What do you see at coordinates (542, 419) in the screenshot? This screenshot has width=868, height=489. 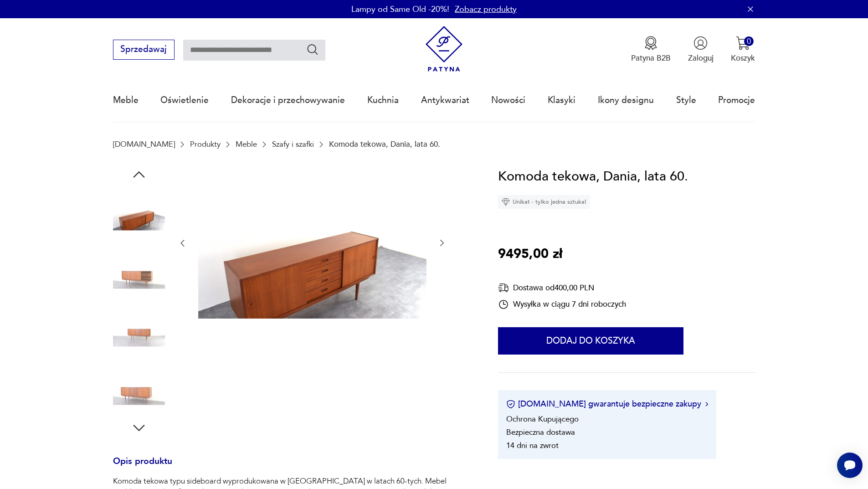 I see `li: Ochrona Kupującego` at bounding box center [542, 419].